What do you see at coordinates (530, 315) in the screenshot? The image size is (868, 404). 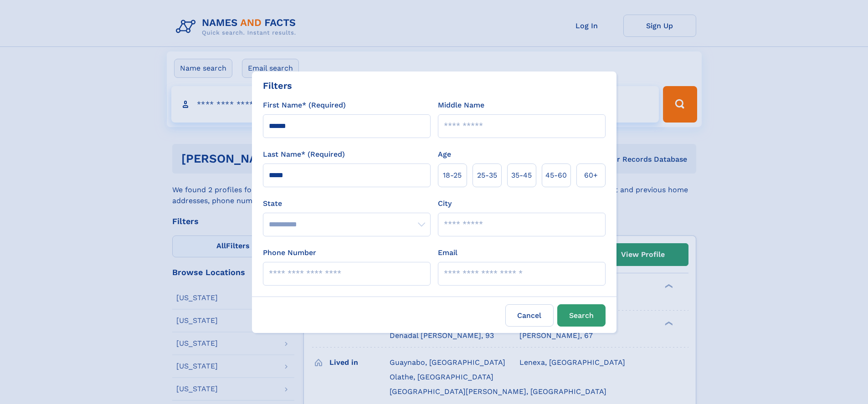 I see `label: Cancel` at bounding box center [530, 315].